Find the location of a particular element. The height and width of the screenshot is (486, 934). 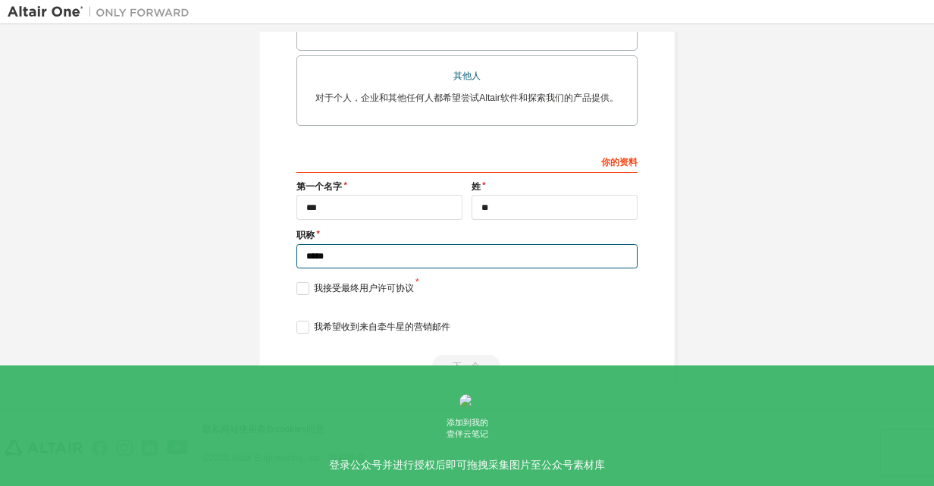

img: Altair One is located at coordinates (102, 12).